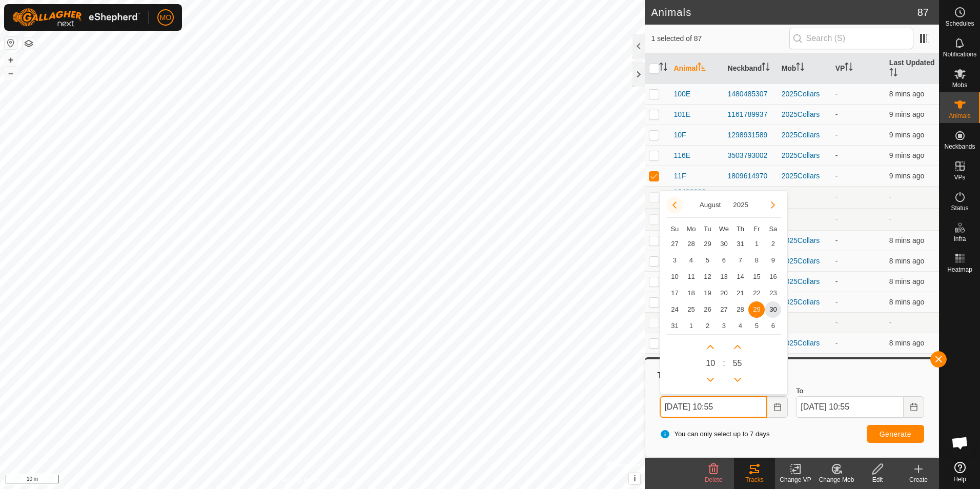 The image size is (980, 489). I want to click on span: 3, so click(724, 326).